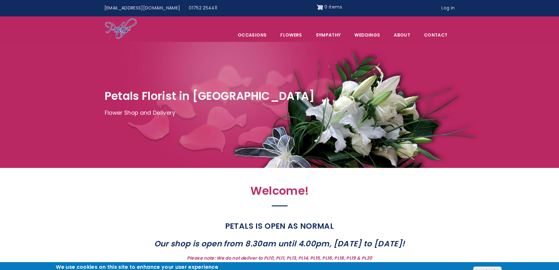 Image resolution: width=559 pixels, height=270 pixels. Describe the element at coordinates (280, 193) in the screenshot. I see `h2: Welcome!` at that location.